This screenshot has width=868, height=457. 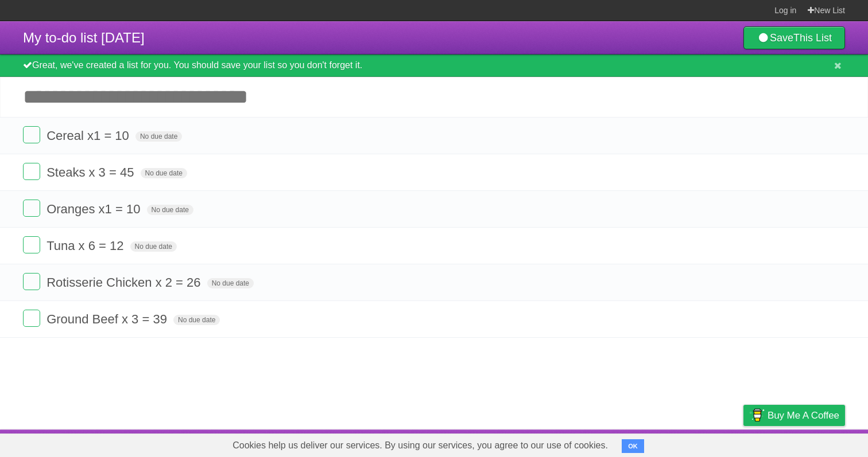 I want to click on span: Oranges x1 = 10, so click(x=94, y=209).